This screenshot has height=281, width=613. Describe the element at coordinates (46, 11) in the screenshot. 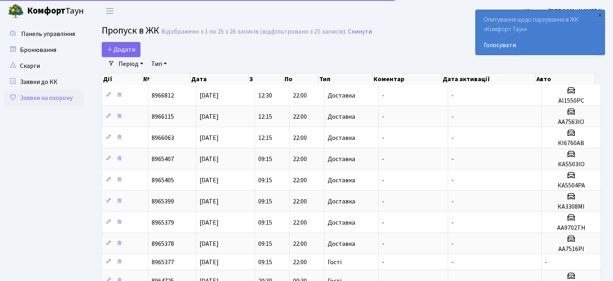

I see `b: Комфорт` at that location.